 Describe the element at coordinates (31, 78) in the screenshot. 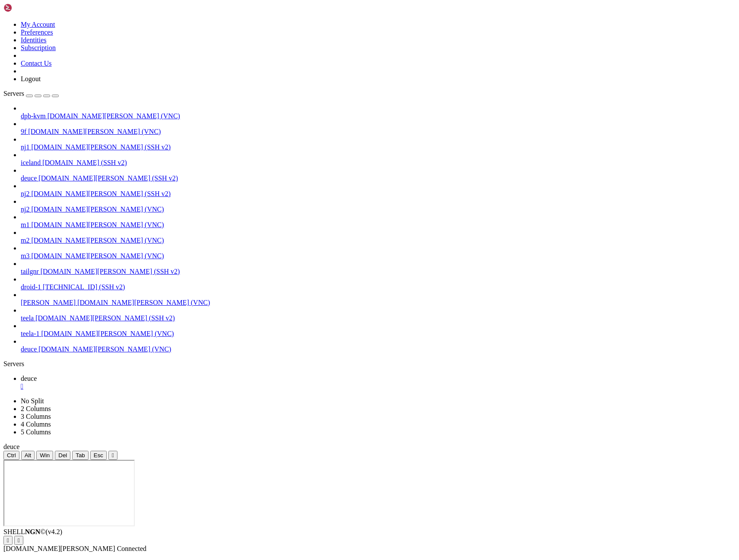

I see `a: Logout` at that location.